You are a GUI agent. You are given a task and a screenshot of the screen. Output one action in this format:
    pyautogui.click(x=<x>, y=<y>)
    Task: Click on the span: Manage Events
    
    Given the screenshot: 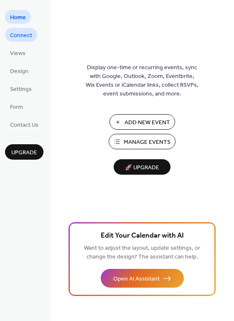 What is the action you would take?
    pyautogui.click(x=147, y=142)
    